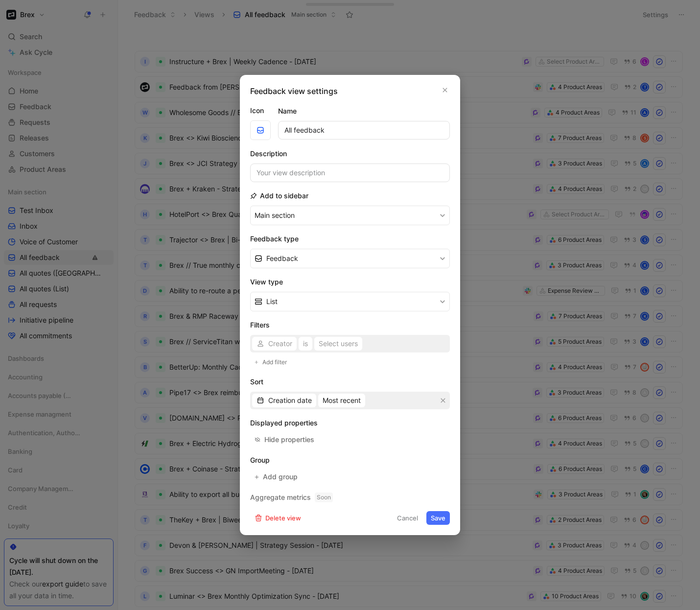 This screenshot has height=610, width=700. Describe the element at coordinates (438, 518) in the screenshot. I see `button: Save` at that location.